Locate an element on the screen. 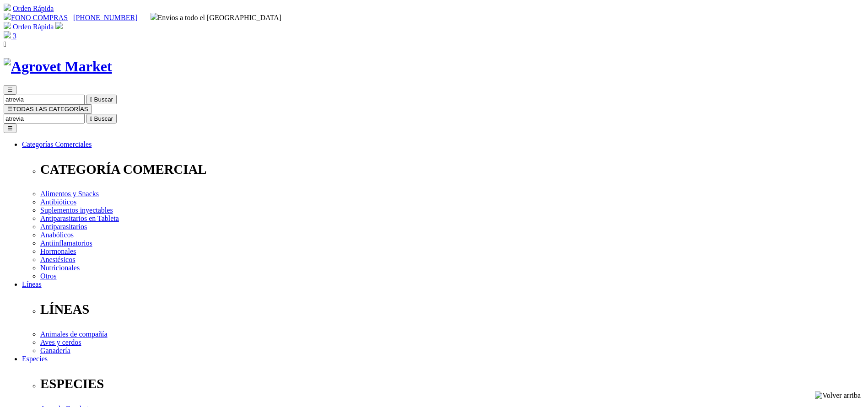  a: Anabólicos is located at coordinates (57, 235).